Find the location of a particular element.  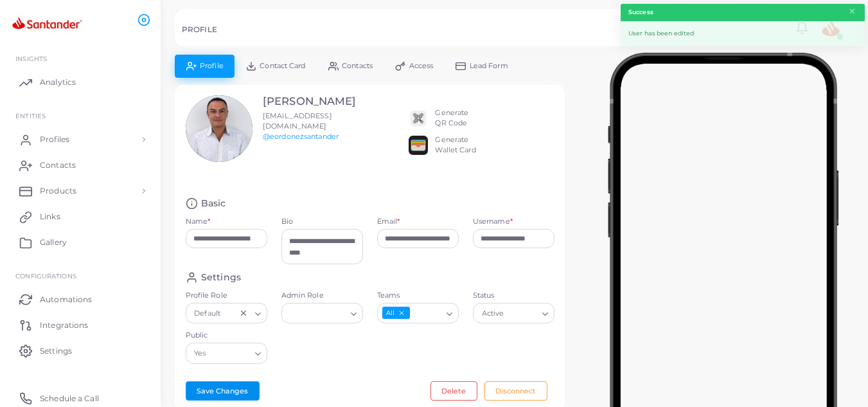

label: Username is located at coordinates (493, 222).